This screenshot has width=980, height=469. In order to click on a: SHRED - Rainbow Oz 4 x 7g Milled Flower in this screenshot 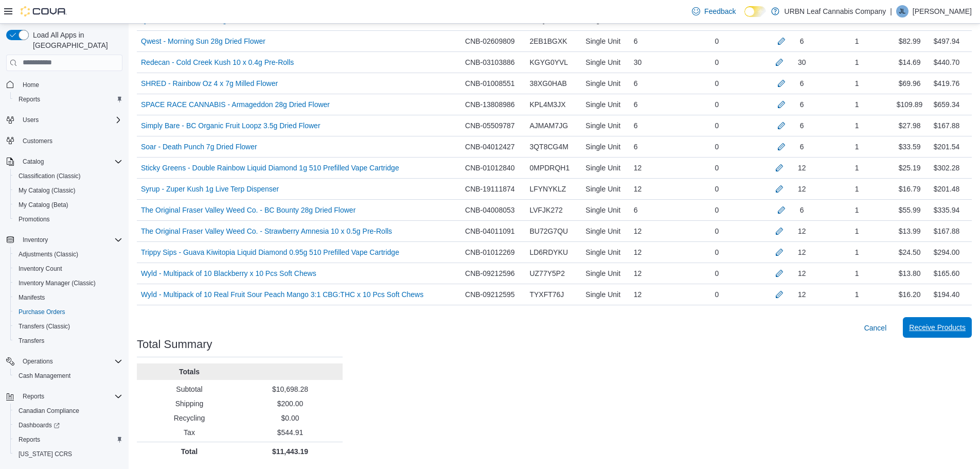, I will do `click(209, 83)`.